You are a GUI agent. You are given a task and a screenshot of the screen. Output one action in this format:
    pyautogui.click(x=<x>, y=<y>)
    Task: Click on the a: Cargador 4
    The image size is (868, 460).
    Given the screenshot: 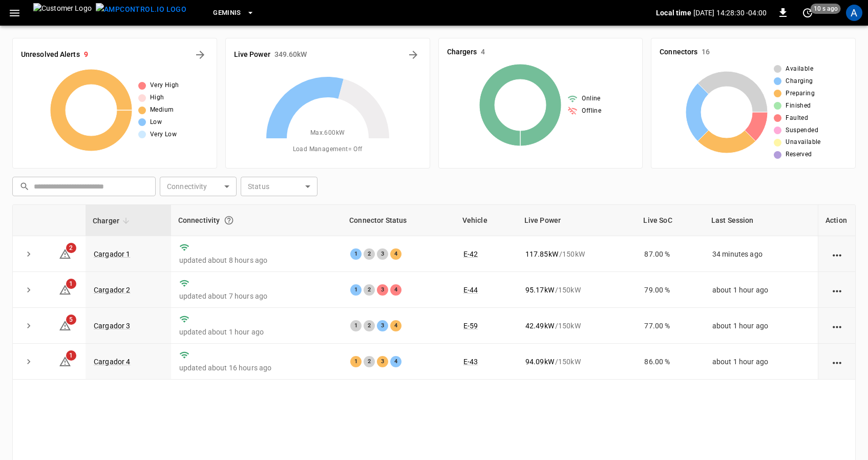 What is the action you would take?
    pyautogui.click(x=112, y=362)
    